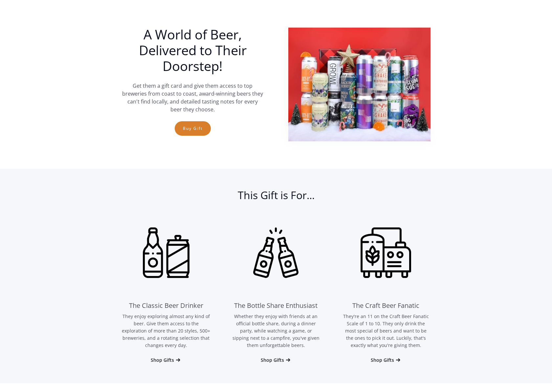  Describe the element at coordinates (386, 331) in the screenshot. I see `p: They're an 11 on the Craft Beer Fanatic Scale of 1 to 10. They only drink the most special of bee...` at that location.